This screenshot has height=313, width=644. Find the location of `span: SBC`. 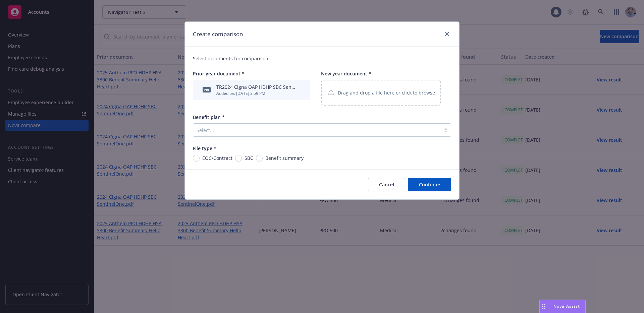

span: SBC is located at coordinates (249, 158).